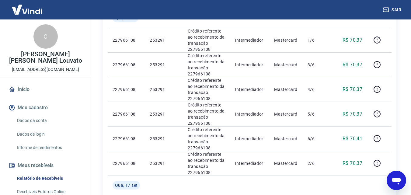  What do you see at coordinates (316, 114) in the screenshot?
I see `p: 5/6` at bounding box center [316, 114].